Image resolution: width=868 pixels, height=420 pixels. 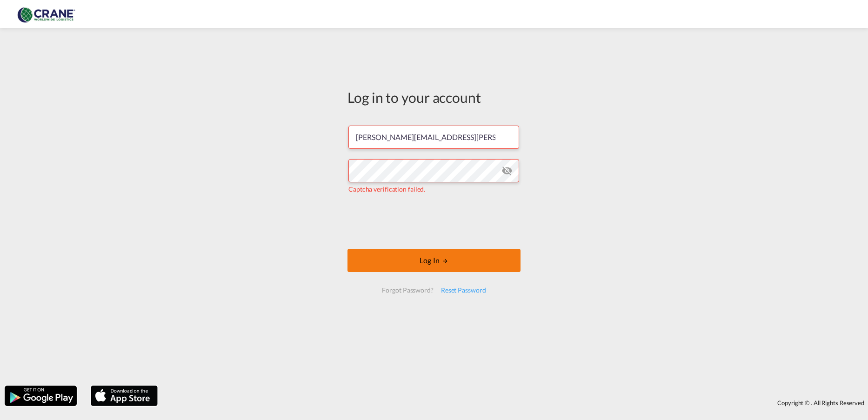 I want to click on img: 374de710c13411efa3da03fd754f1635.jpg, so click(x=45, y=14).